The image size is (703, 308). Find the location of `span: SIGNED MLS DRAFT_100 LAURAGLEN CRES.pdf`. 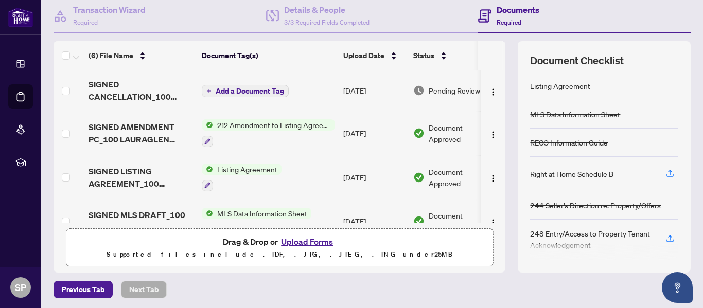

span: SIGNED MLS DRAFT_100 LAURAGLEN CRES.pdf is located at coordinates (141, 221).